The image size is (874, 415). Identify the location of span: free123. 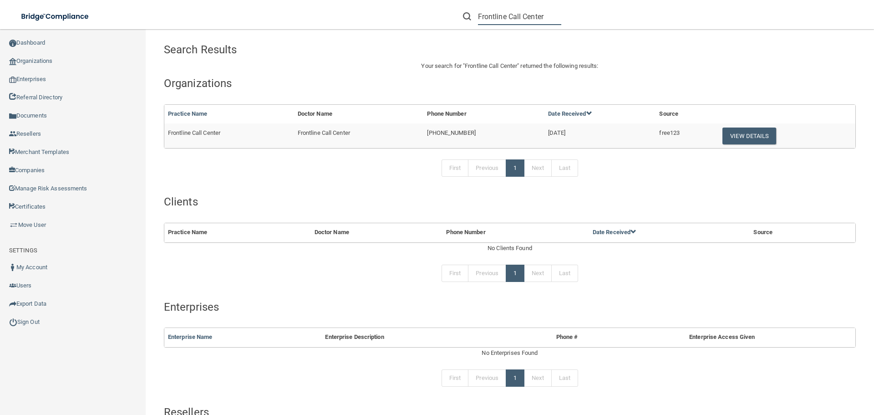
(669, 132).